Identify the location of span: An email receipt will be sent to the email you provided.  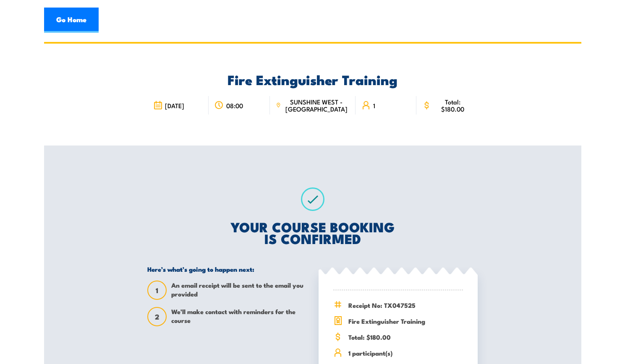
(239, 290).